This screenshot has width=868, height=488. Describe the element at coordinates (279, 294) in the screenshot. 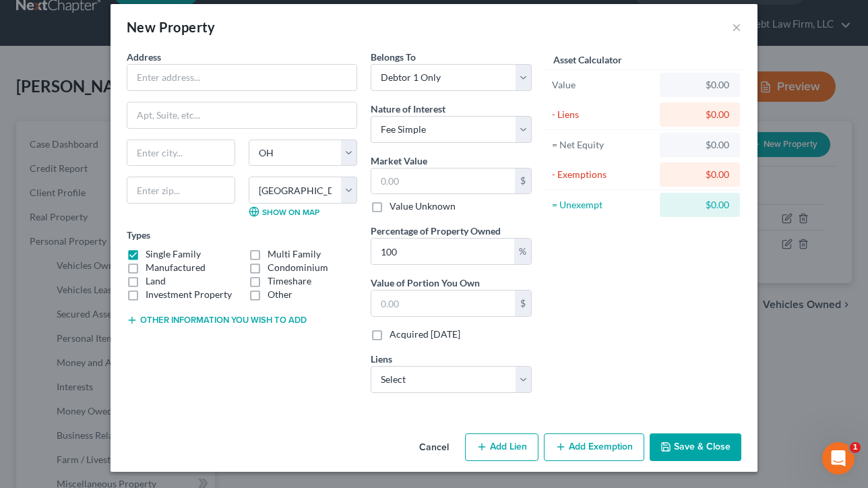

I see `label: Other` at that location.